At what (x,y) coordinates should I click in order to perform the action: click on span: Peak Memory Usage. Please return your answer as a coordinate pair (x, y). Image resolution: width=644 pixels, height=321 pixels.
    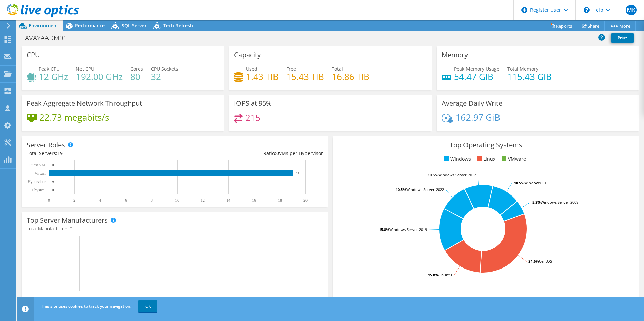
    Looking at the image, I should click on (477, 68).